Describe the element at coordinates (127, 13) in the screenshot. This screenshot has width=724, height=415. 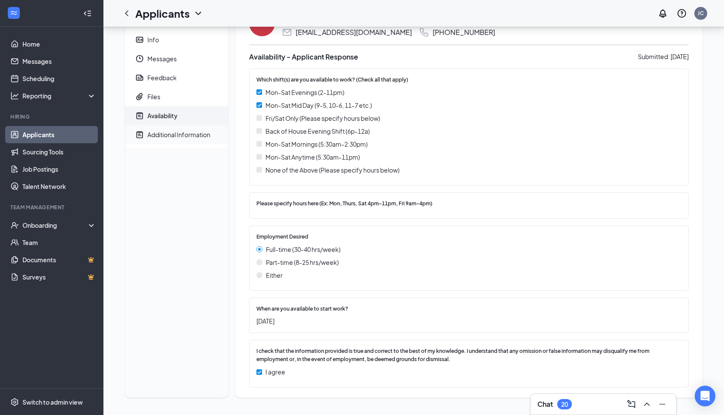
I see `a: ChevronLeft` at that location.